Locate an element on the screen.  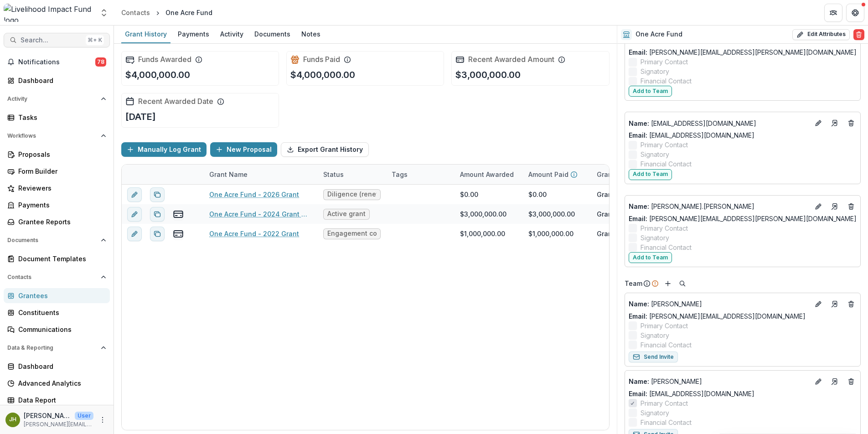
div: Dashboard is located at coordinates (60, 81).